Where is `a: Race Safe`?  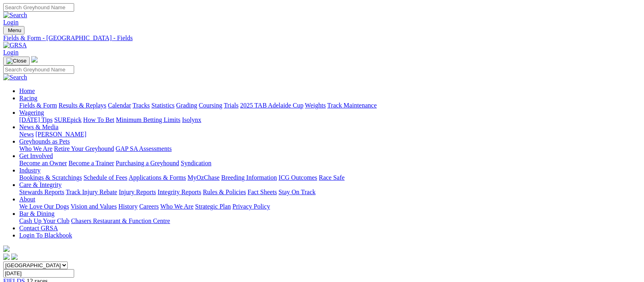
a: Race Safe is located at coordinates (331, 177).